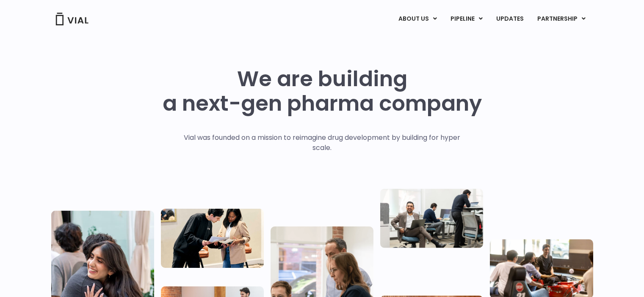 This screenshot has width=644, height=297. I want to click on a: ABOUT USMenu Toggle, so click(417, 19).